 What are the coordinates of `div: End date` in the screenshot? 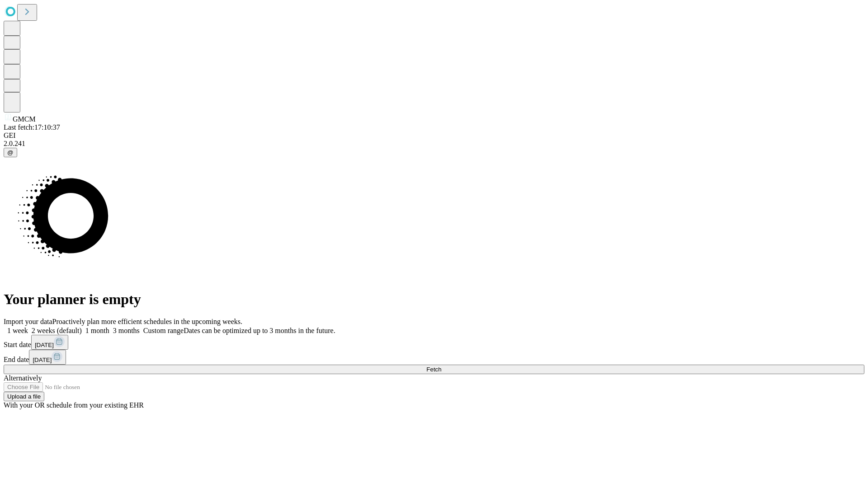 It's located at (434, 357).